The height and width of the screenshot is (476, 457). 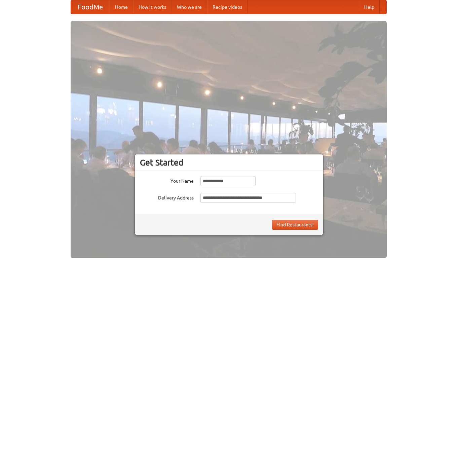 What do you see at coordinates (90, 7) in the screenshot?
I see `a: FoodMe` at bounding box center [90, 7].